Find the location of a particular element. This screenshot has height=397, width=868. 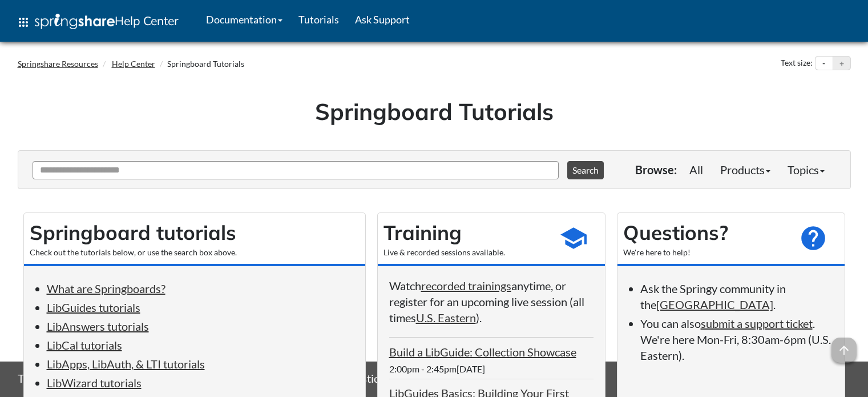

a: LibWizard tutorials is located at coordinates (94, 383).